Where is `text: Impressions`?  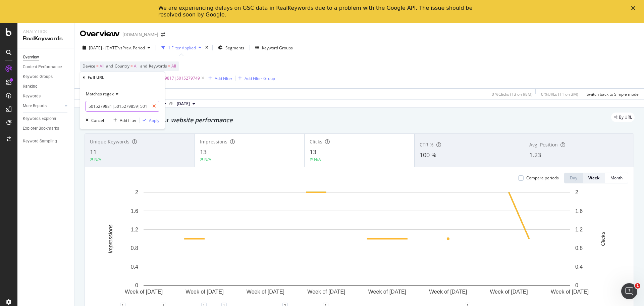 text: Impressions is located at coordinates (111, 239).